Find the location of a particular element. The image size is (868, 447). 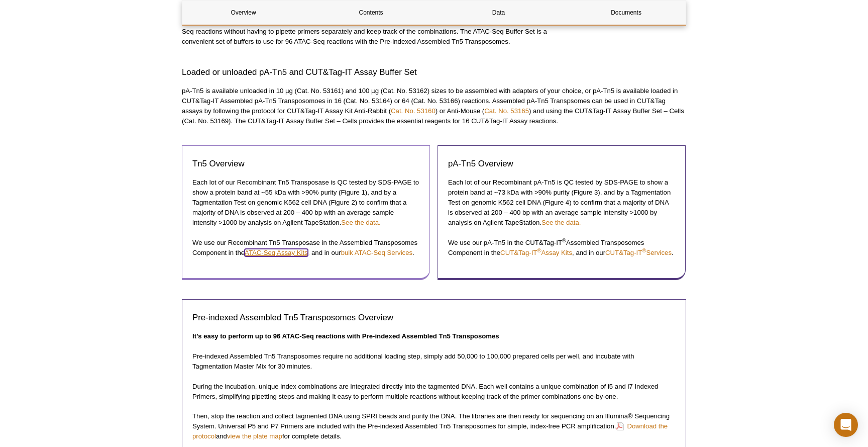

a: CUT&Tag-IT®Assay Kits is located at coordinates (536, 252).